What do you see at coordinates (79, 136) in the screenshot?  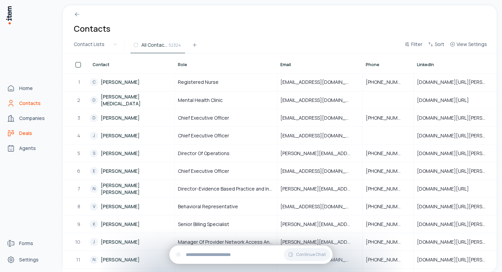 I see `span: 4` at bounding box center [79, 136].